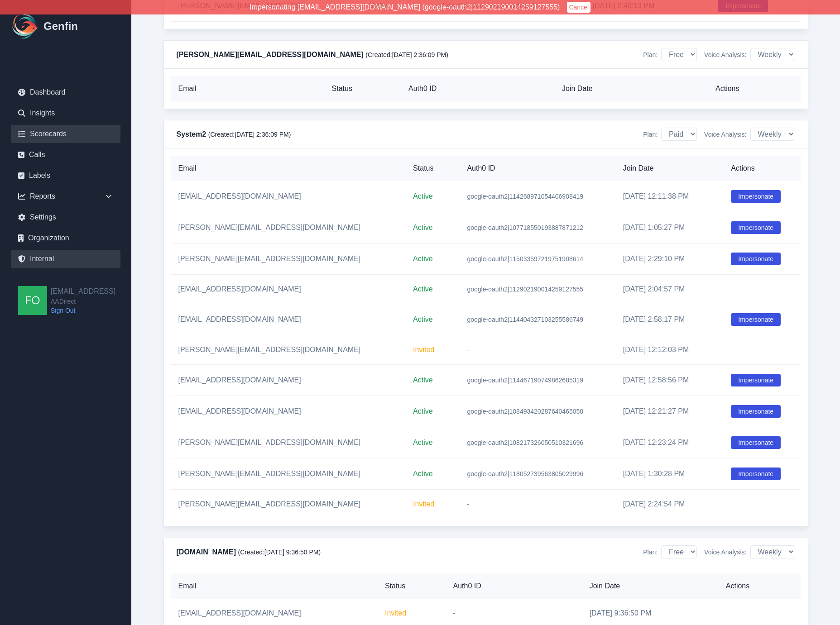 This screenshot has width=840, height=625. Describe the element at coordinates (525, 289) in the screenshot. I see `span: google-oauth2|112902190014259127555` at that location.